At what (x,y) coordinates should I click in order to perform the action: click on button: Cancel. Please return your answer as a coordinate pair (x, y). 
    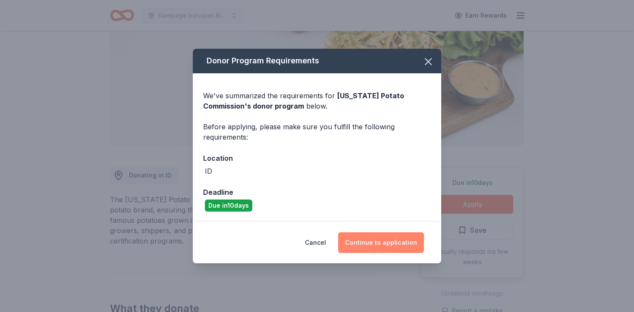
    Looking at the image, I should click on (315, 243).